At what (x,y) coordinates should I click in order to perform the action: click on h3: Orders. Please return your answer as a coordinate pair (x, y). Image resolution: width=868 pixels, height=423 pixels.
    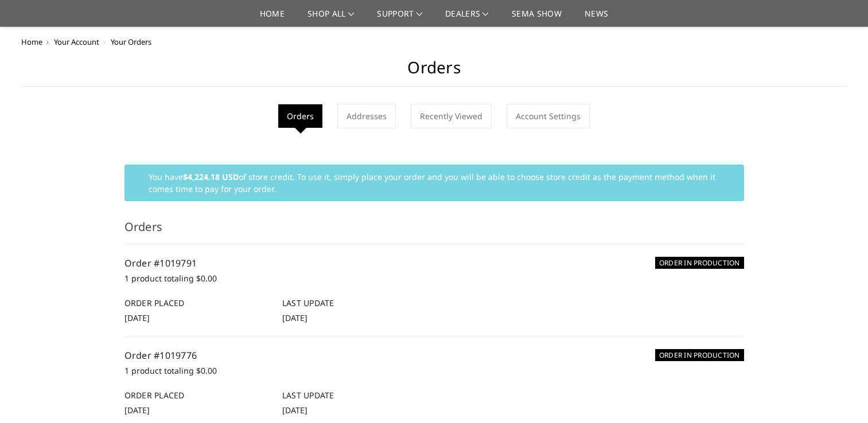
    Looking at the image, I should click on (434, 231).